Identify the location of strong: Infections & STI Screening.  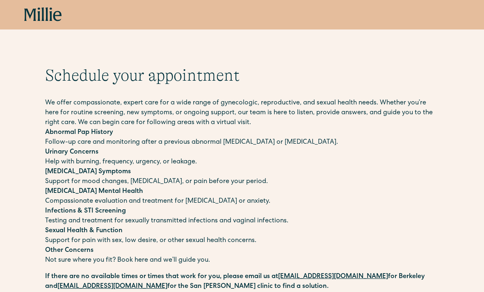
(85, 211).